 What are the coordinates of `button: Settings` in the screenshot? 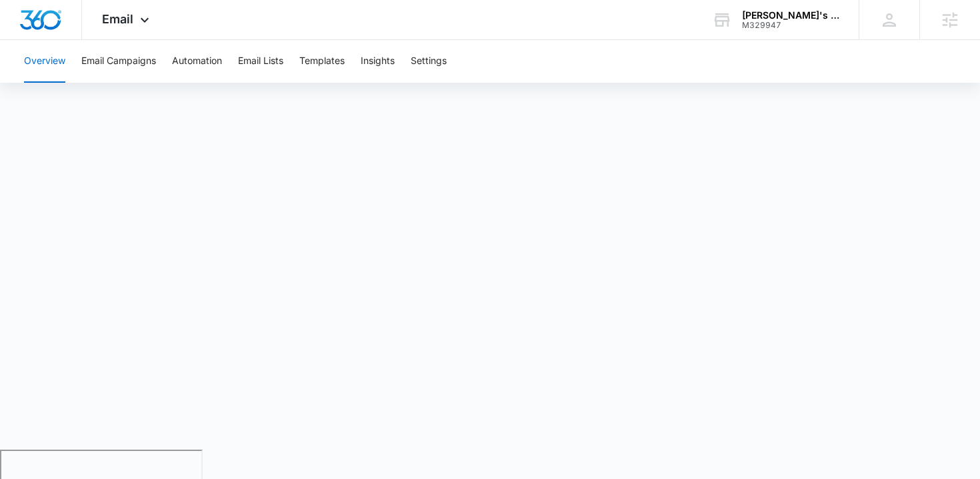 It's located at (428, 62).